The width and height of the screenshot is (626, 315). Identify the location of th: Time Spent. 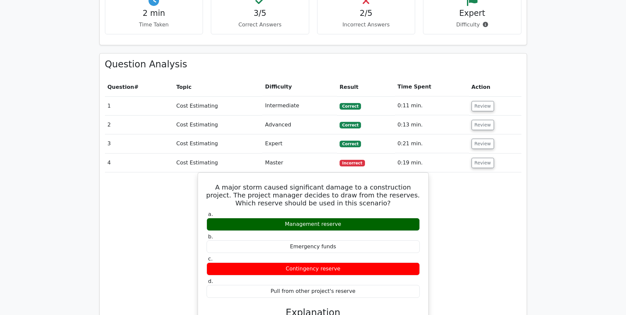
(432, 87).